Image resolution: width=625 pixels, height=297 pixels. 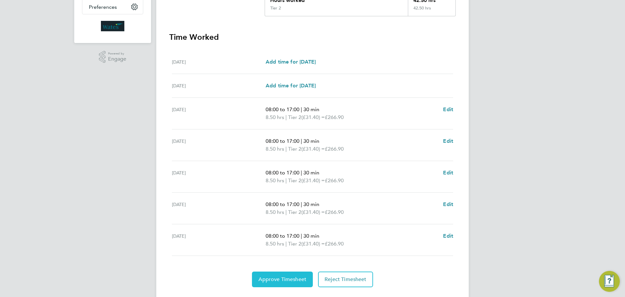 I want to click on h3: Time Worked, so click(x=313, y=37).